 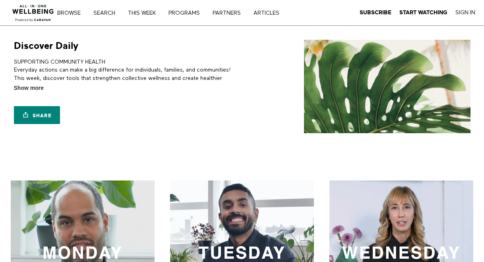 I want to click on a: Sign In, so click(x=465, y=13).